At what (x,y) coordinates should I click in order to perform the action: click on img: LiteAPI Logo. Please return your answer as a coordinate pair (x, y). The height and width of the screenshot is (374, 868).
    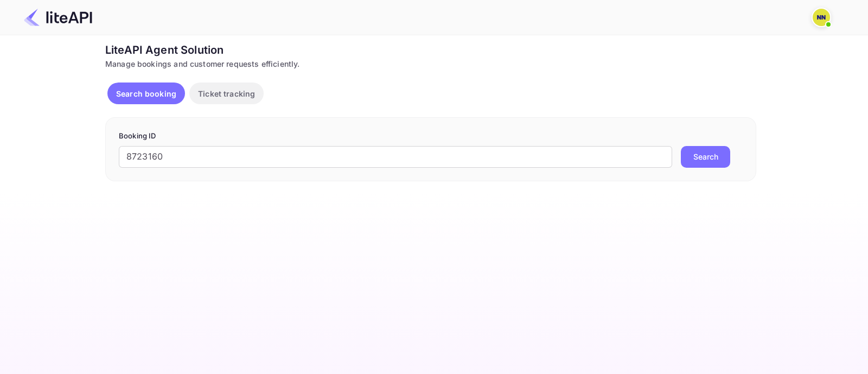
    Looking at the image, I should click on (58, 18).